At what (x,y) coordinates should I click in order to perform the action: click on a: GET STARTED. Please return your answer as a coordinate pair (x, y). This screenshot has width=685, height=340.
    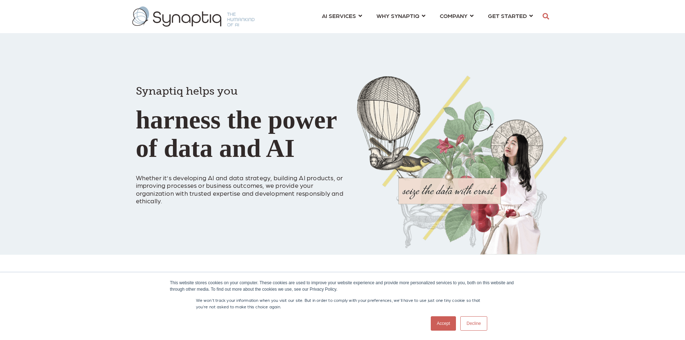
    Looking at the image, I should click on (510, 15).